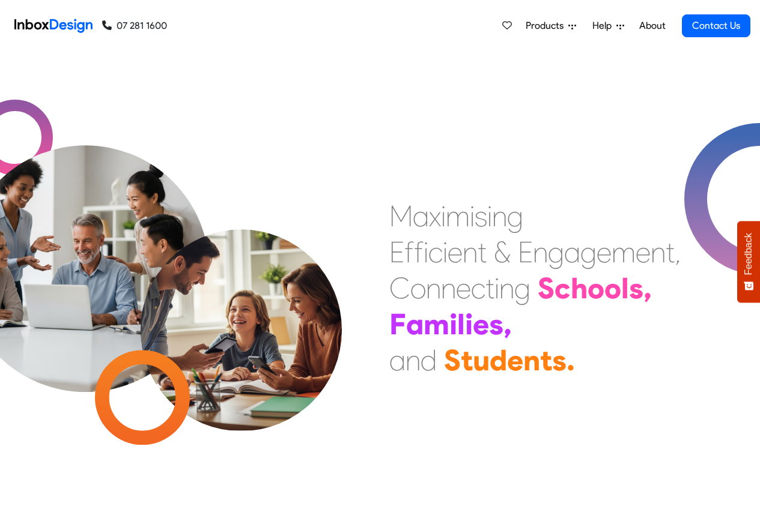 This screenshot has height=524, width=760. I want to click on div: h, so click(579, 288).